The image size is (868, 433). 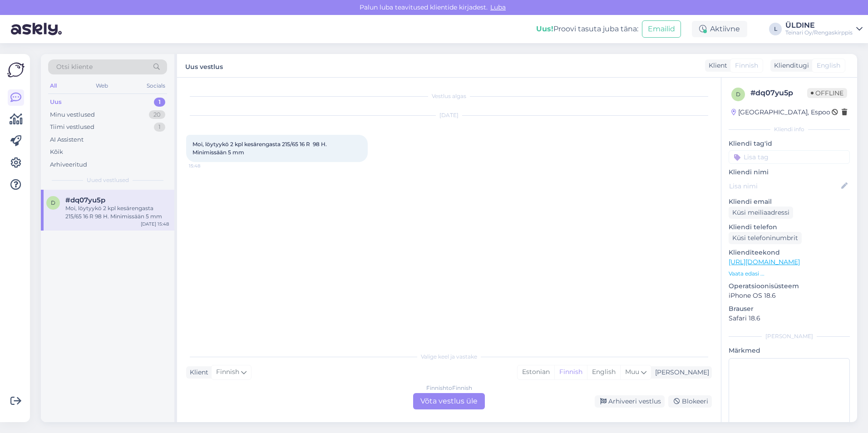 What do you see at coordinates (789, 157) in the screenshot?
I see `input: Lisa tag` at bounding box center [789, 157].